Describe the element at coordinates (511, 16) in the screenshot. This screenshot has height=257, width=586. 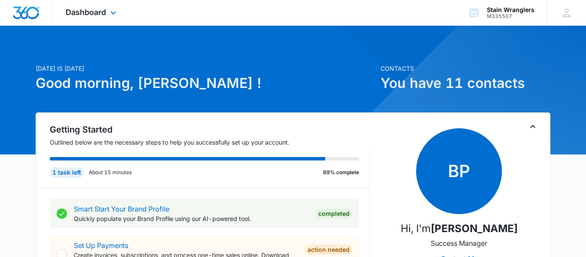
I see `div: account id` at that location.